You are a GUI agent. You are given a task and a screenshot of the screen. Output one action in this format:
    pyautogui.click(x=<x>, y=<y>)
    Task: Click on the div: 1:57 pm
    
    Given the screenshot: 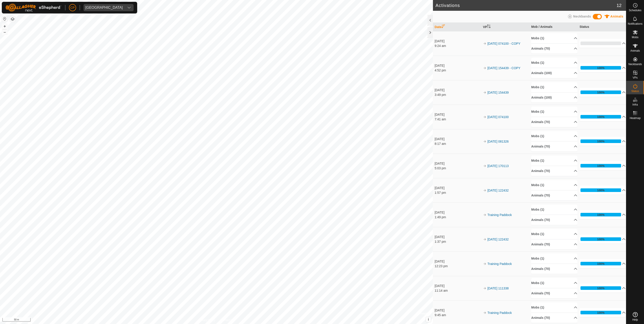 What is the action you would take?
    pyautogui.click(x=458, y=193)
    